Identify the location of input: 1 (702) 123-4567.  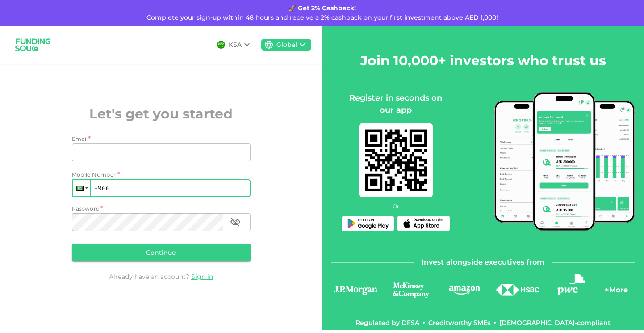
(161, 188).